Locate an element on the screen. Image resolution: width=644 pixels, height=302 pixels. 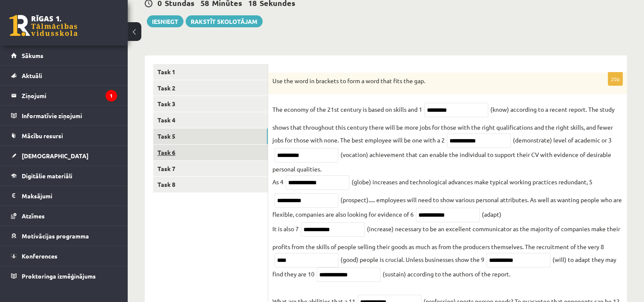
a: Task 4 is located at coordinates (210, 120).